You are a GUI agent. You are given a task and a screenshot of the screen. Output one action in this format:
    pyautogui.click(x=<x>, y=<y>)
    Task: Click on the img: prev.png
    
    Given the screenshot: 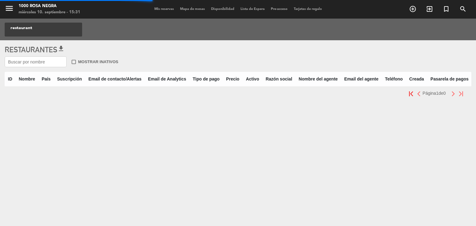 What is the action you would take?
    pyautogui.click(x=419, y=94)
    